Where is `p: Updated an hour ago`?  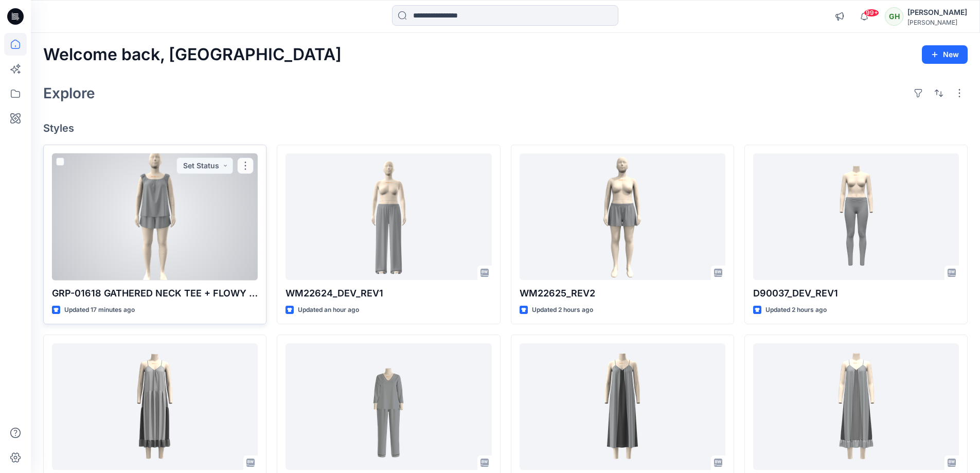
p: Updated an hour ago is located at coordinates (328, 310).